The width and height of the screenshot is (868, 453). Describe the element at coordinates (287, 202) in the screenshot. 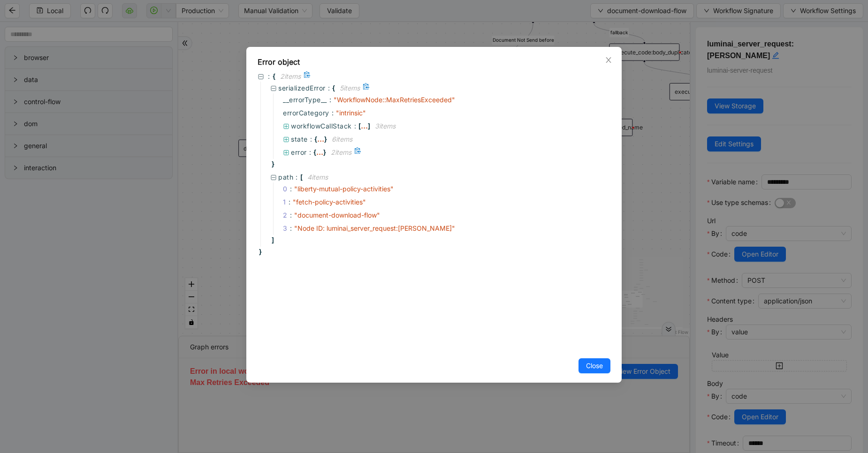

I see `span: 1` at that location.